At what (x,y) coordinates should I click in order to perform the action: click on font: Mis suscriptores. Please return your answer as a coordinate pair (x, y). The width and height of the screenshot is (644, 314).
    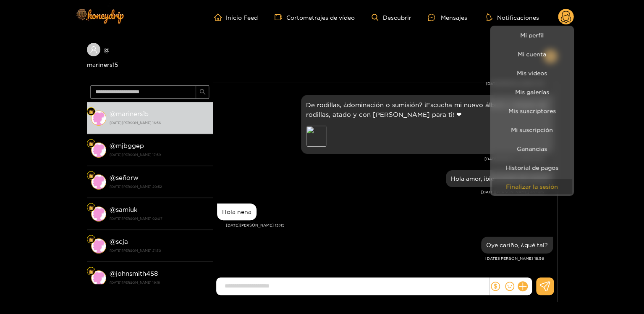
    Looking at the image, I should click on (532, 111).